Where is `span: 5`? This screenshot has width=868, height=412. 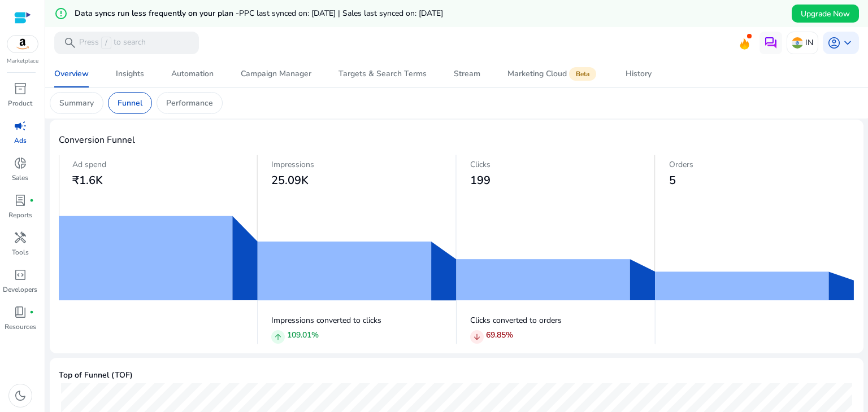
span: 5 is located at coordinates (673, 180).